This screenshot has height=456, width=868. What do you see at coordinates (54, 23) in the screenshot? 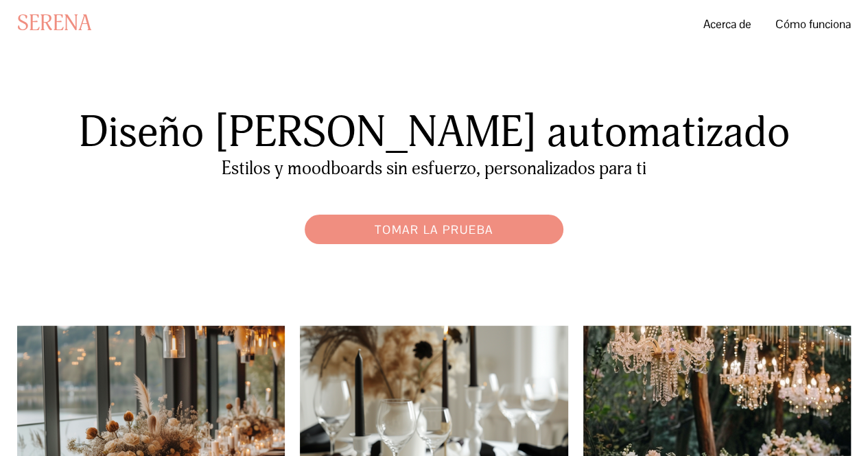
I see `a: SERENA` at bounding box center [54, 23].